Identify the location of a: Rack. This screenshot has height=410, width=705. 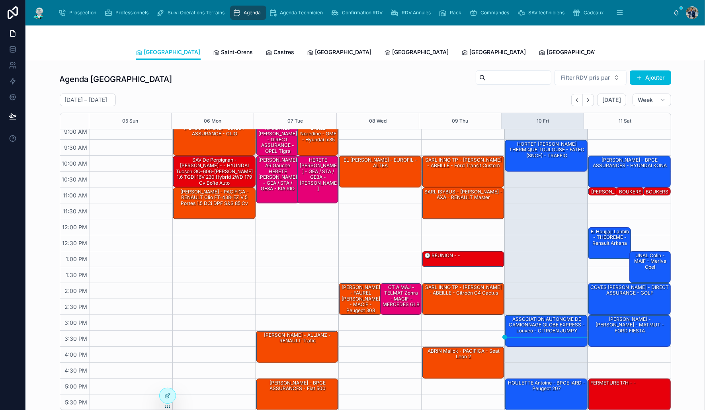
(451, 13).